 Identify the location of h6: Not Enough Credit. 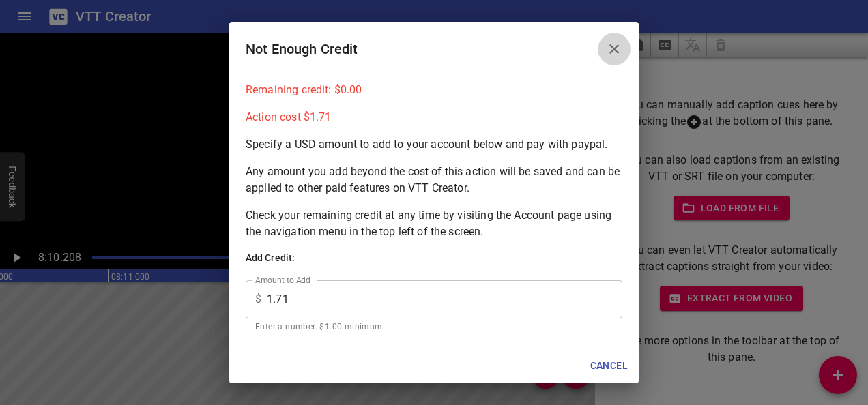
(301, 49).